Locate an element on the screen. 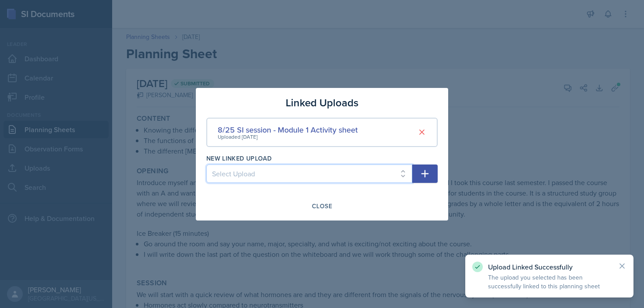 This screenshot has width=644, height=308. button: Close is located at coordinates (322, 206).